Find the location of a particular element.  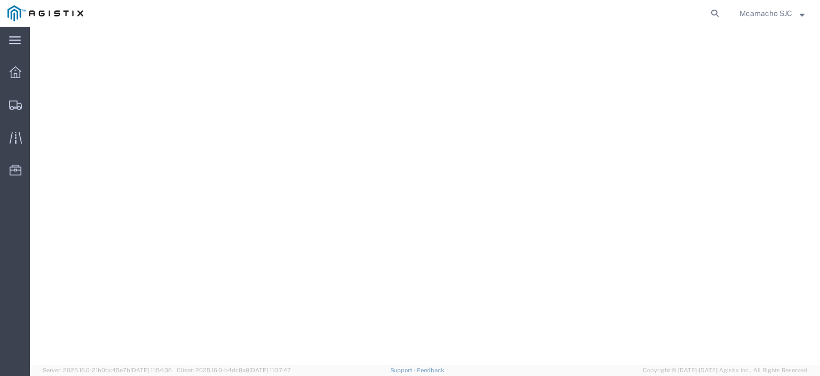

button: Mcamacho SJC is located at coordinates (772, 13).